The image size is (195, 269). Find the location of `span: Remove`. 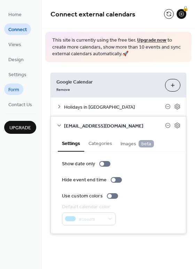

span: Remove is located at coordinates (63, 89).